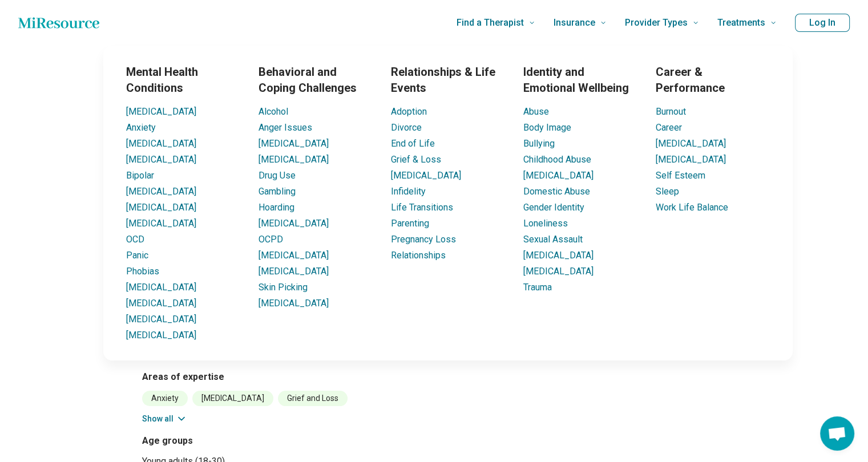  I want to click on a: Hoarding, so click(277, 207).